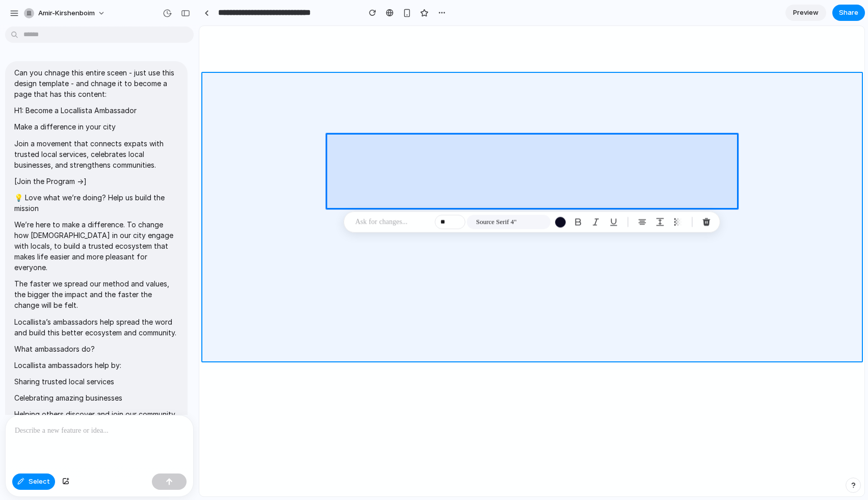 The image size is (868, 500). What do you see at coordinates (806, 13) in the screenshot?
I see `span: Preview` at bounding box center [806, 13].